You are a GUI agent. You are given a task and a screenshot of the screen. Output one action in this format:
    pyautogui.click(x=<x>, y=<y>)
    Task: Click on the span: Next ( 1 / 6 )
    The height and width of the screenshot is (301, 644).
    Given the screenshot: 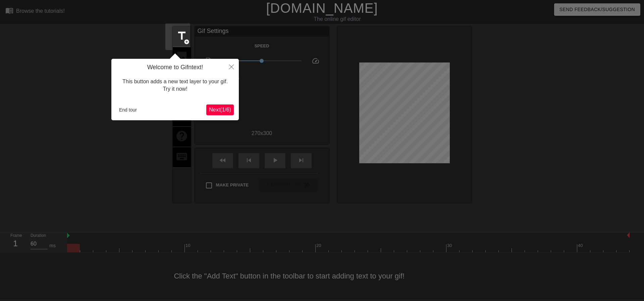 What is the action you would take?
    pyautogui.click(x=220, y=110)
    